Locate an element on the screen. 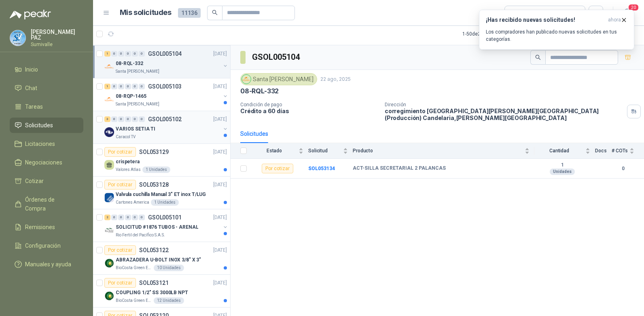 The image size is (644, 316). span: Producto is located at coordinates (438, 151).